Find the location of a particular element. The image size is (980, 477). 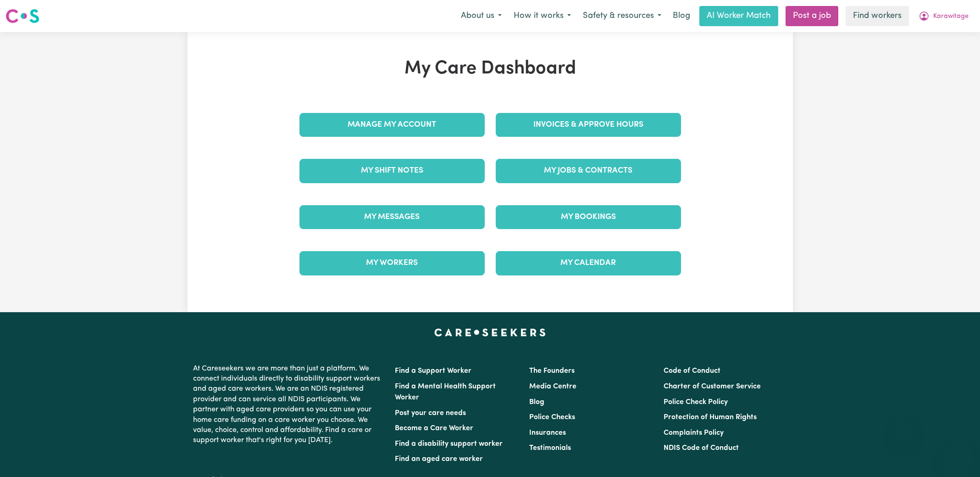

button: Safety & resources is located at coordinates (622, 16).